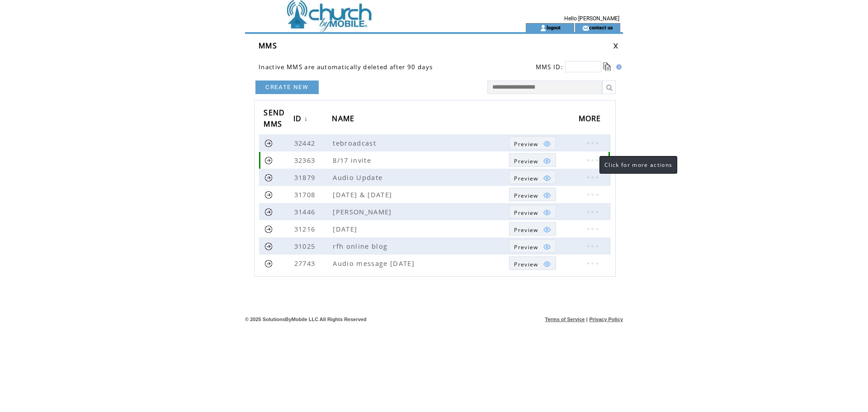 Image resolution: width=868 pixels, height=412 pixels. What do you see at coordinates (353, 160) in the screenshot?
I see `span: 8/17 invite` at bounding box center [353, 160].